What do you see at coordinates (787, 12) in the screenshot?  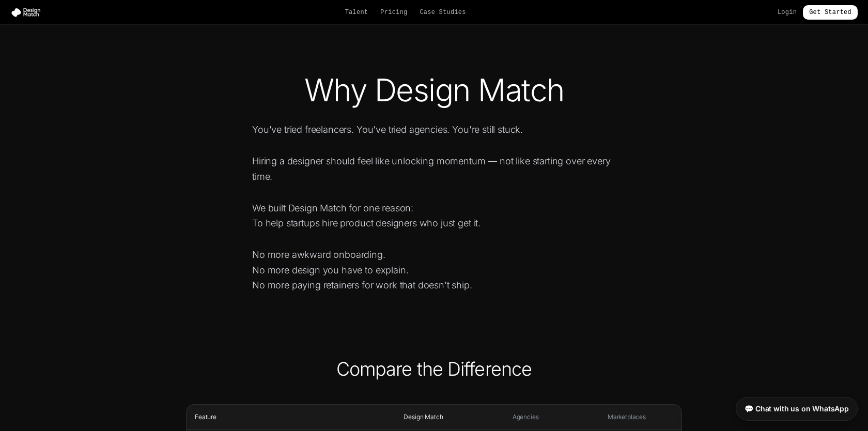 I see `a: Login` at bounding box center [787, 12].